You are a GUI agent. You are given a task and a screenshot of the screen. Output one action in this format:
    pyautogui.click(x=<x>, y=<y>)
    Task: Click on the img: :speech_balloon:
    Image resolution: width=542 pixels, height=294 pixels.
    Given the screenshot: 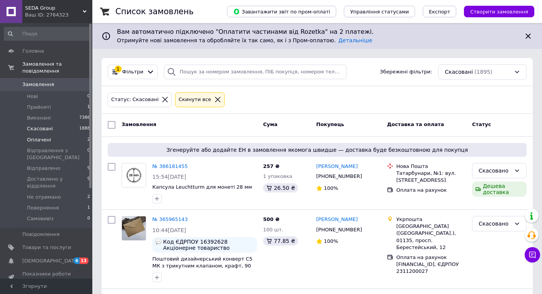 What is the action you would take?
    pyautogui.click(x=158, y=242)
    